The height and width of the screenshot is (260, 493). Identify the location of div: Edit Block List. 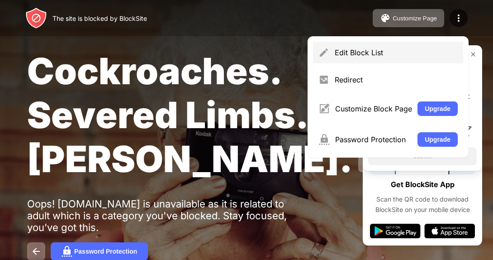
(397, 53).